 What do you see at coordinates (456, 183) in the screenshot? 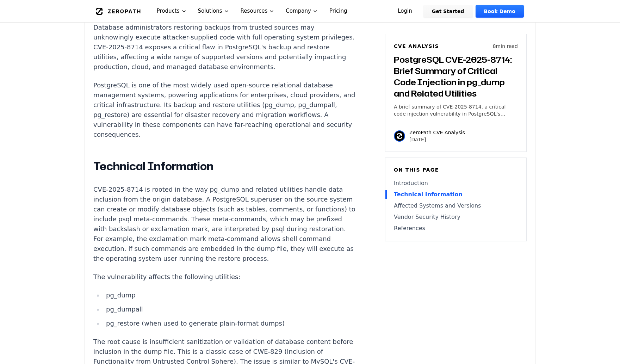
I see `a: Introduction` at bounding box center [456, 183].